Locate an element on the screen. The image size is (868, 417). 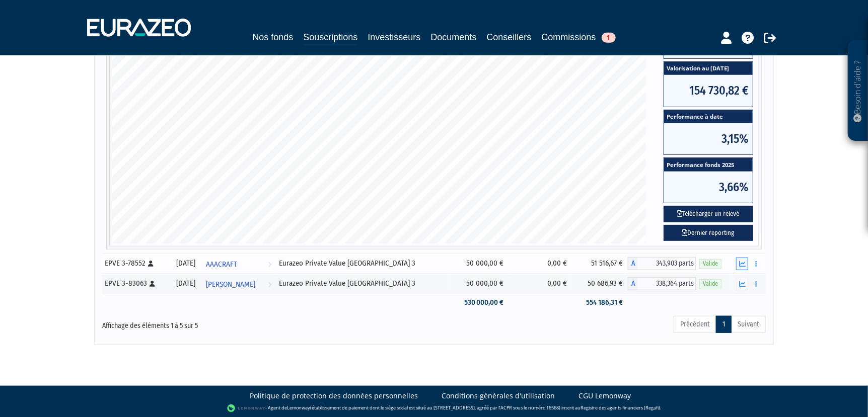
span: 3,15% is located at coordinates (709, 139).